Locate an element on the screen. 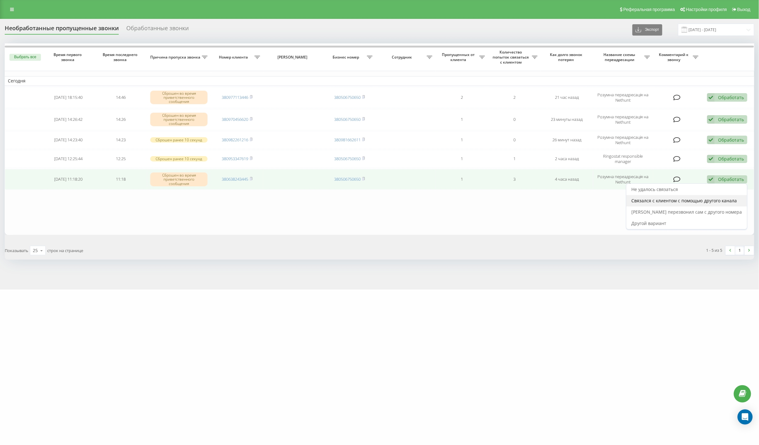  td: 3 is located at coordinates (514, 179).